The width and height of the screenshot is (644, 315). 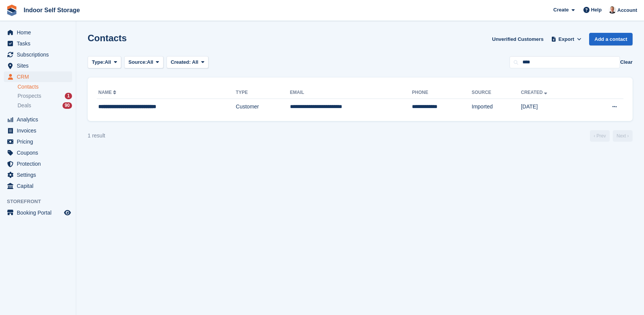 I want to click on span: Prospects, so click(x=30, y=96).